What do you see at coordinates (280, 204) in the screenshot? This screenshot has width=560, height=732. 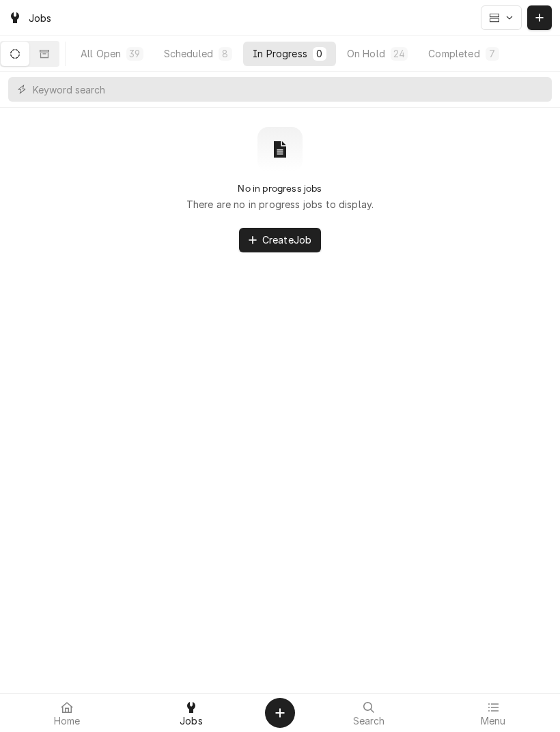 I see `p: There are no in progress jobs to display.` at bounding box center [280, 204].